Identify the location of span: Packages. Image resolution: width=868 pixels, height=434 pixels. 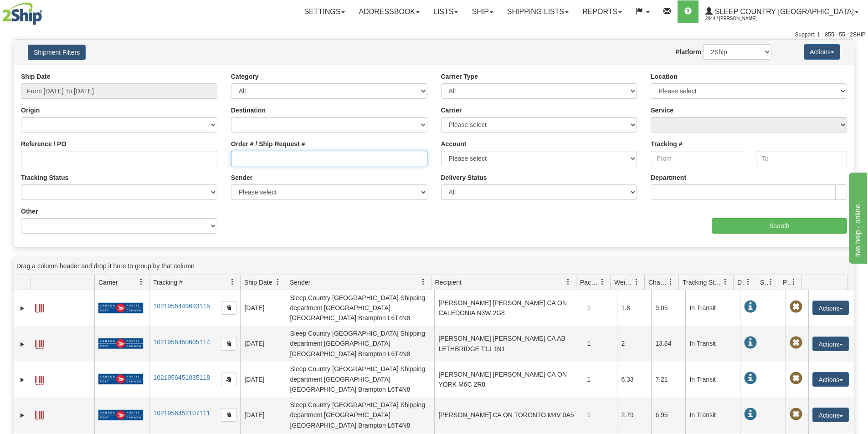
(590, 283).